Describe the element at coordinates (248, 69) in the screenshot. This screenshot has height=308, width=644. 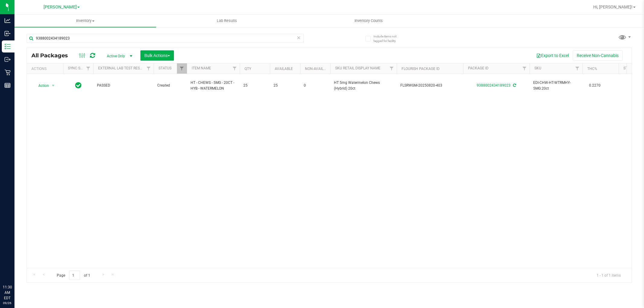
I see `a: Qty` at that location.